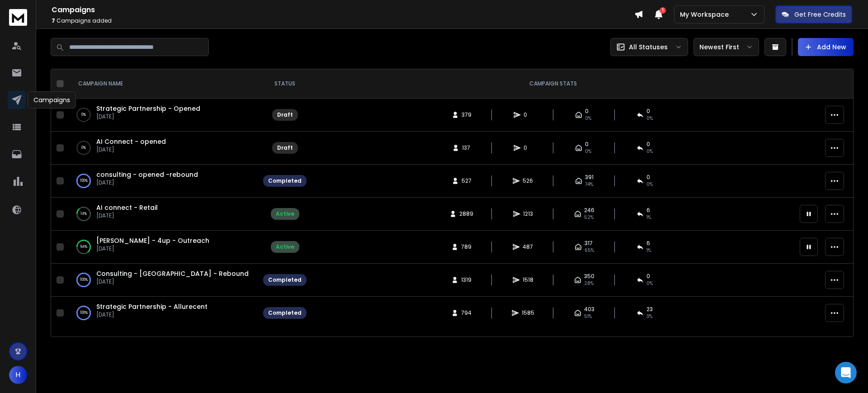  What do you see at coordinates (148, 108) in the screenshot?
I see `a: Strategic Partnership - Opened` at bounding box center [148, 108].